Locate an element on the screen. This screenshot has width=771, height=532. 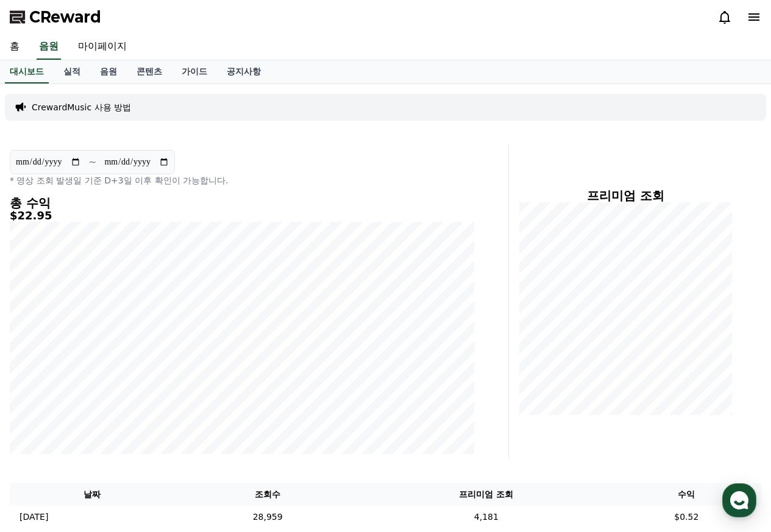
p: * 영상 조회 발생일 기준 D+3일 이후 확인이 가능합니다. is located at coordinates (242, 180).